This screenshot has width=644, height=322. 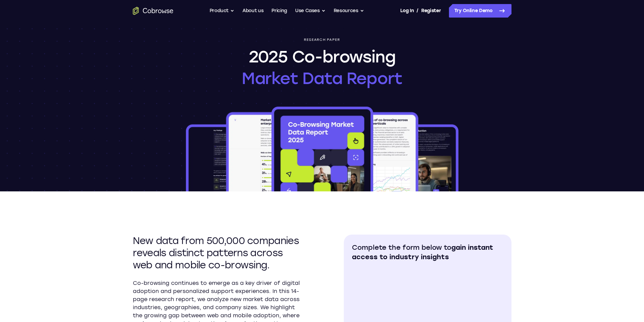 I want to click on span: Market Data Report, so click(x=322, y=79).